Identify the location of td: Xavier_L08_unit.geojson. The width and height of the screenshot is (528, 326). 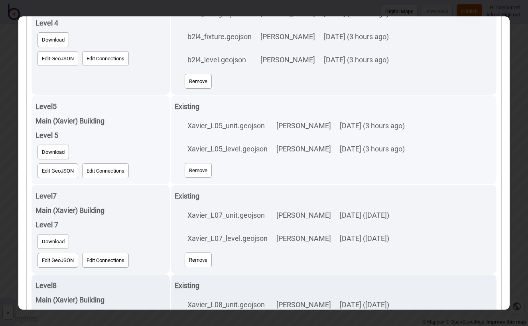
(227, 305).